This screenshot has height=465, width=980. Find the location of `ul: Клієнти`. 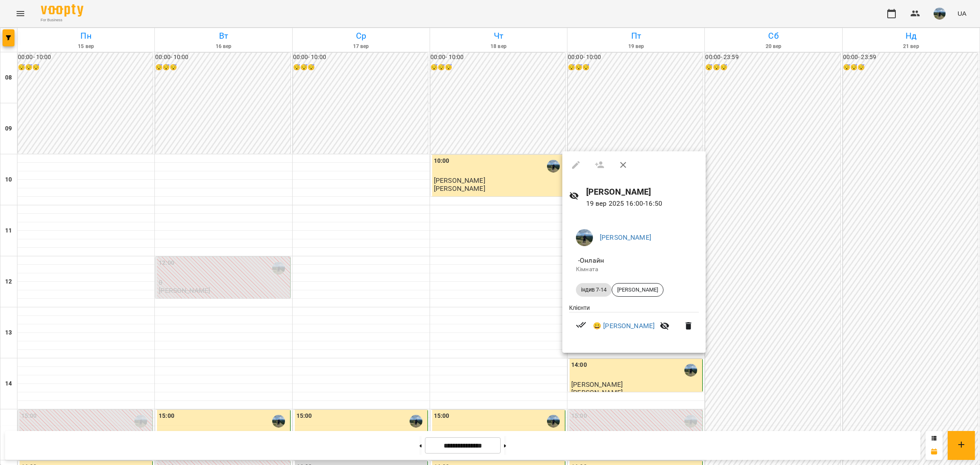

ul: Клієнти is located at coordinates (634, 324).